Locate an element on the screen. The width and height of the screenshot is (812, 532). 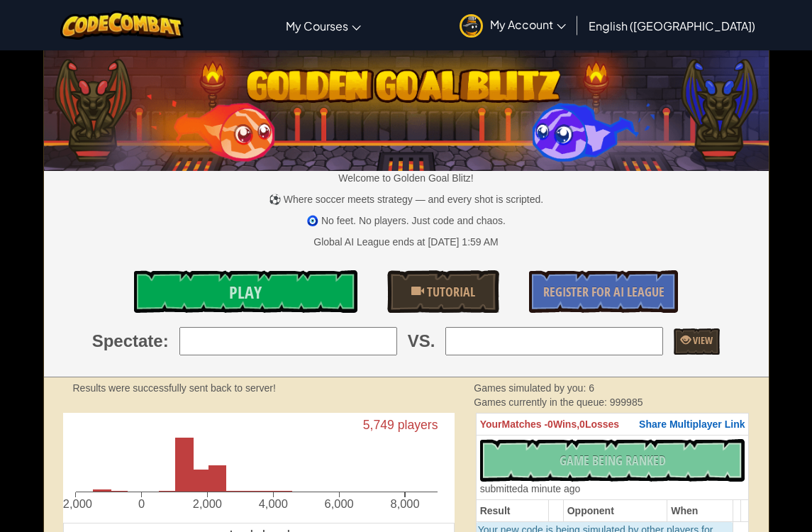
th: When is located at coordinates (700, 511).